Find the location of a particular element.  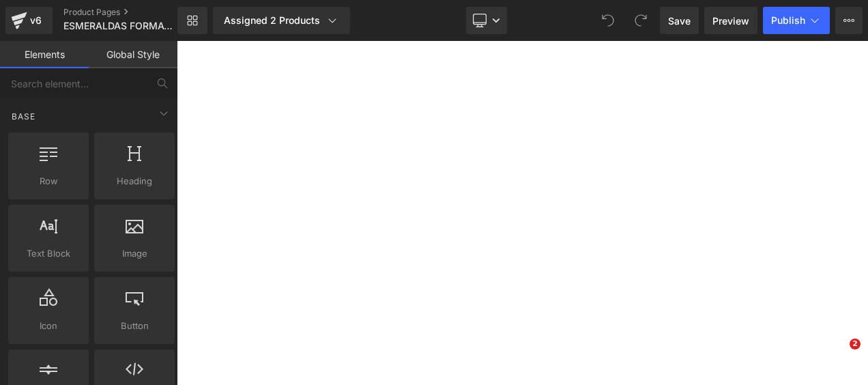

span: Save is located at coordinates (678, 20).